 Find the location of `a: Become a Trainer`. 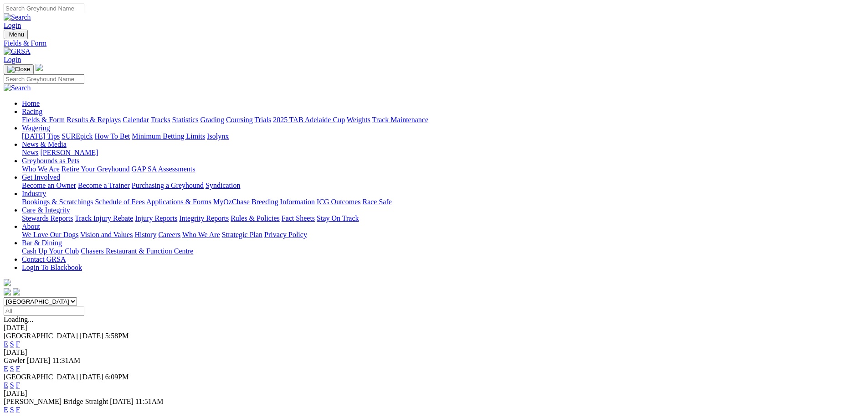

a: Become a Trainer is located at coordinates (104, 185).